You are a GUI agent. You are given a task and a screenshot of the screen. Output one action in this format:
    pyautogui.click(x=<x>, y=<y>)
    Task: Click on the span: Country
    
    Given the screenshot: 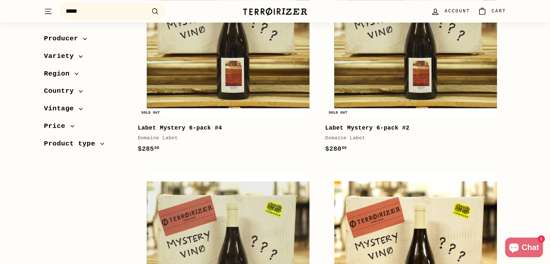 What is the action you would take?
    pyautogui.click(x=61, y=91)
    